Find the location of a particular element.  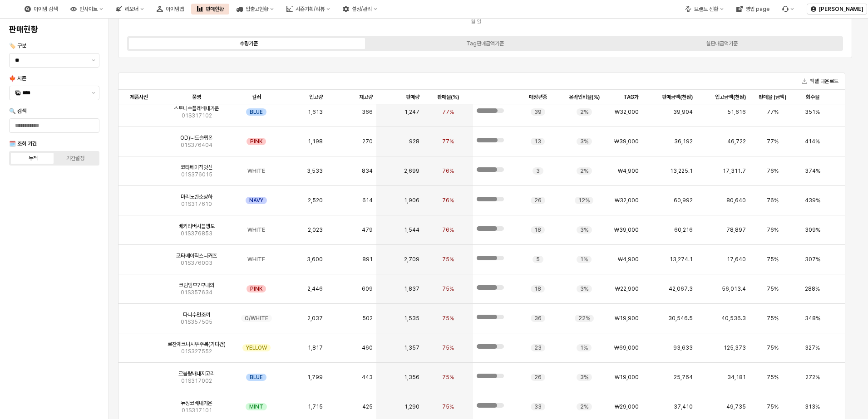

button: 설정/관리 is located at coordinates (360, 9).